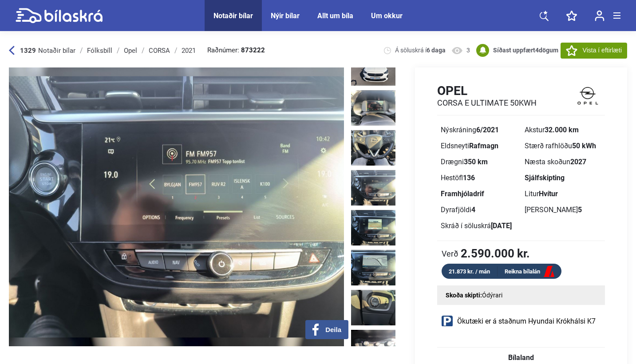 Image resolution: width=636 pixels, height=364 pixels. Describe the element at coordinates (526, 50) in the screenshot. I see `b: Síðast uppfært dögum` at that location.